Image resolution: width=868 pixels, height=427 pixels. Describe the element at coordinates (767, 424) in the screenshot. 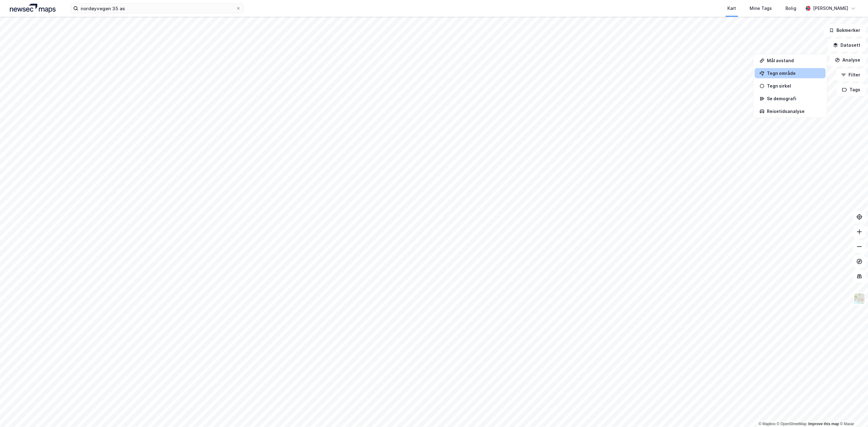

I see `a: Mapbox` at that location.